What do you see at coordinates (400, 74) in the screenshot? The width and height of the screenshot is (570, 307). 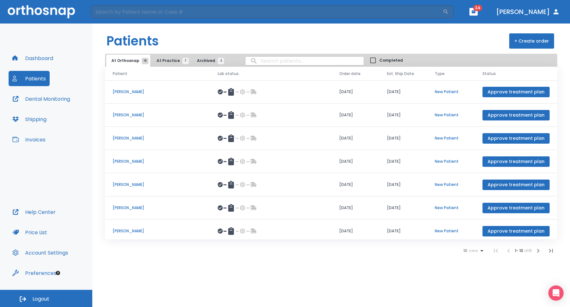 I see `span: Est. Ship Date` at bounding box center [400, 74].